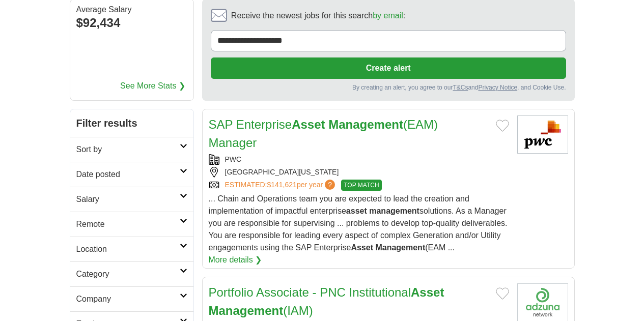 The width and height of the screenshot is (644, 321). I want to click on a: T&Cs, so click(460, 87).